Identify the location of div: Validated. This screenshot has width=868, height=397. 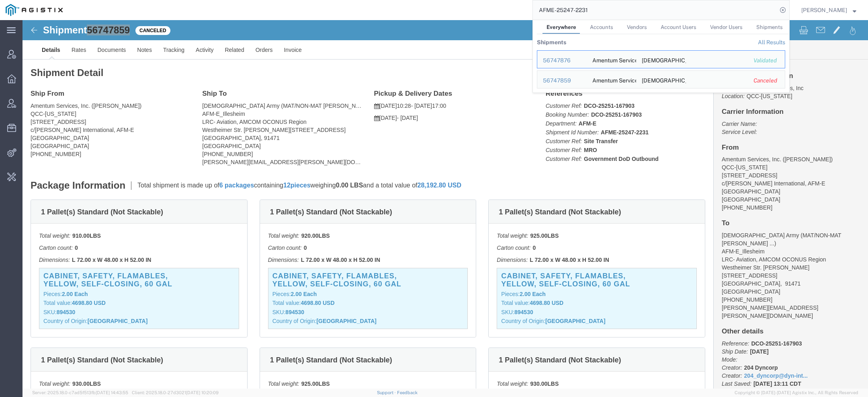
(767, 61).